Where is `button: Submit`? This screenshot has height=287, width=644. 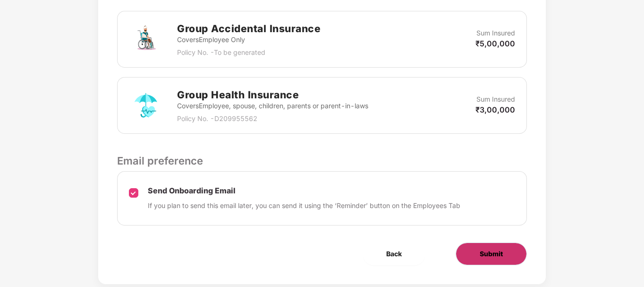
button: Submit is located at coordinates (492, 254).